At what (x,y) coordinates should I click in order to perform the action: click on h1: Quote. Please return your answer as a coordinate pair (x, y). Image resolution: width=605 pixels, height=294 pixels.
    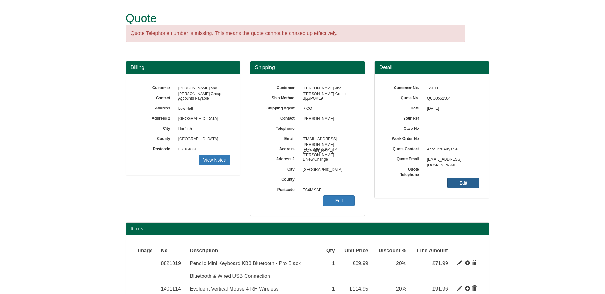
    Looking at the image, I should click on (295, 18).